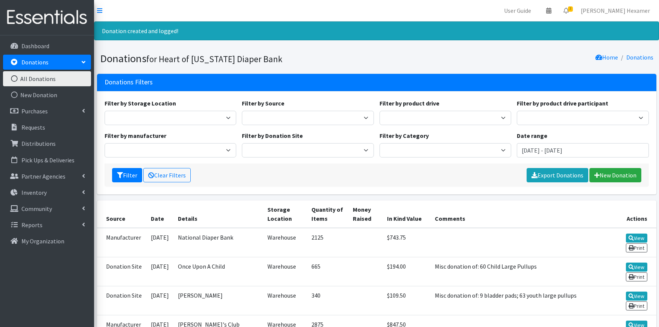  What do you see at coordinates (365, 214) in the screenshot?
I see `th: Money Raised` at bounding box center [365, 214].